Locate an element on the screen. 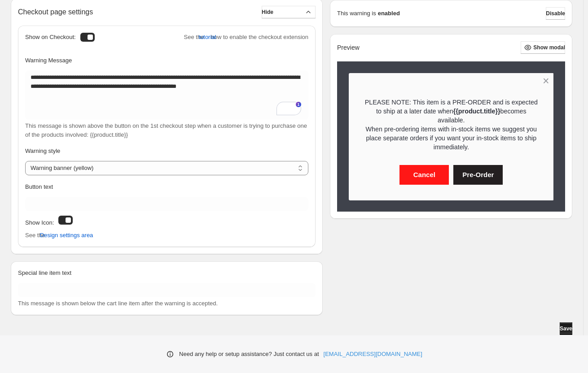 This screenshot has height=373, width=588. p: Show on Checkout: is located at coordinates (50, 37).